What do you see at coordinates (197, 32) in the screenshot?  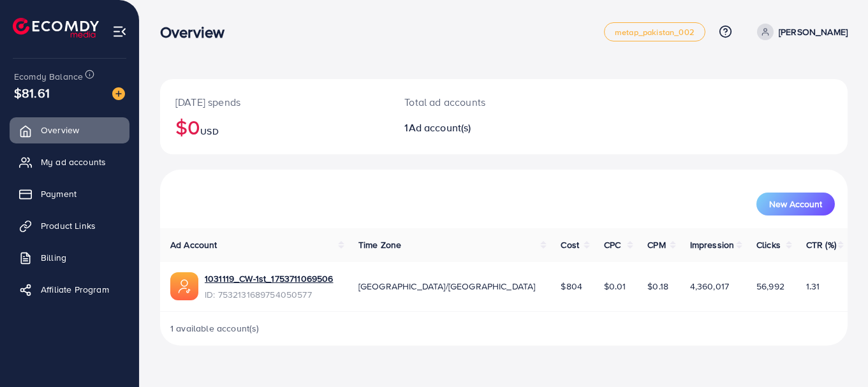 I see `h3: Overview` at bounding box center [197, 32].